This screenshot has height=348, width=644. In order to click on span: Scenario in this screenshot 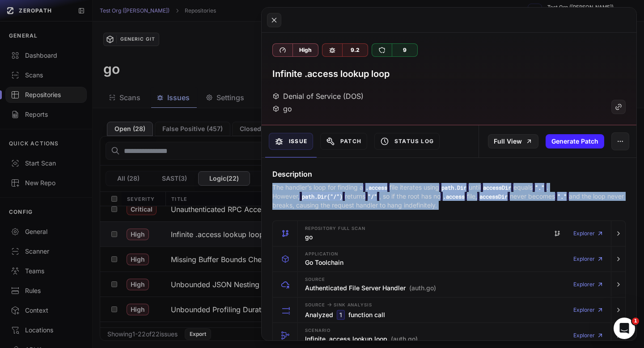, I will do `click(317, 331)`.